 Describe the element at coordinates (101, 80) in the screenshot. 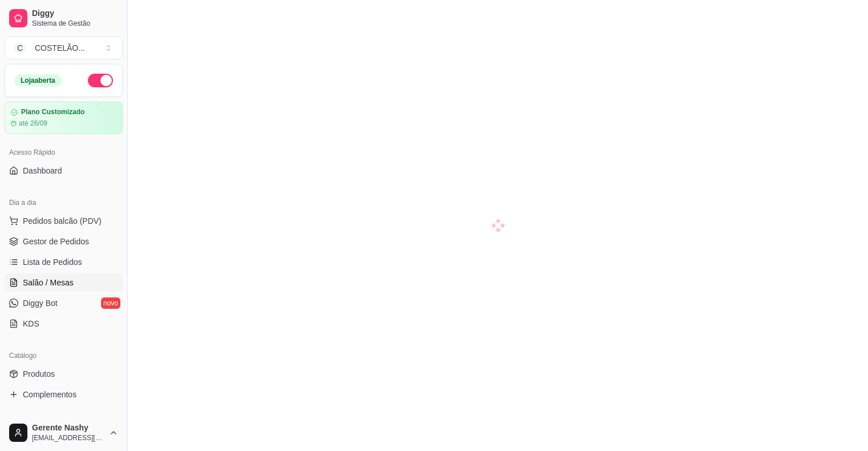

I see `button: Alterar Status` at that location.